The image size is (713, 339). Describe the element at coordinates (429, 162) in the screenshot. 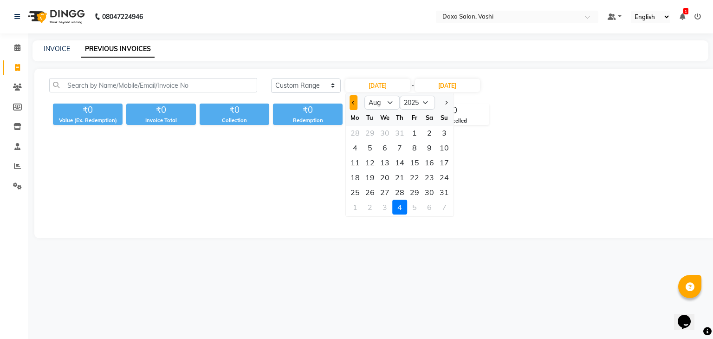

I see `div: 16` at that location.